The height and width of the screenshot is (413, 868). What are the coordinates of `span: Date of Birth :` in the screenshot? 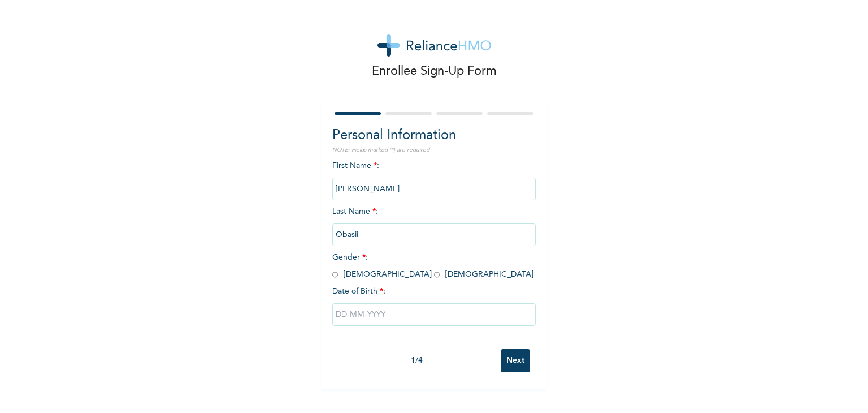 It's located at (360, 291).